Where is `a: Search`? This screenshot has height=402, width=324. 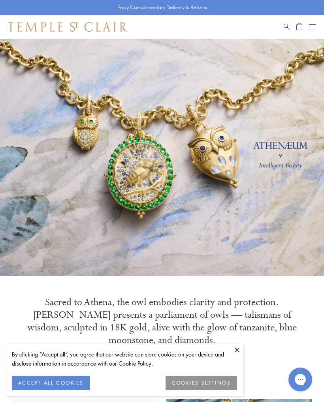 a: Search is located at coordinates (287, 27).